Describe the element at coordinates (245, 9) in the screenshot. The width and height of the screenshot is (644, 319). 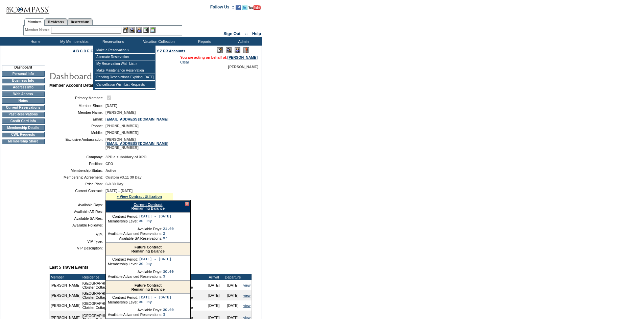
I see `a: Follow us on Twitter` at that location.